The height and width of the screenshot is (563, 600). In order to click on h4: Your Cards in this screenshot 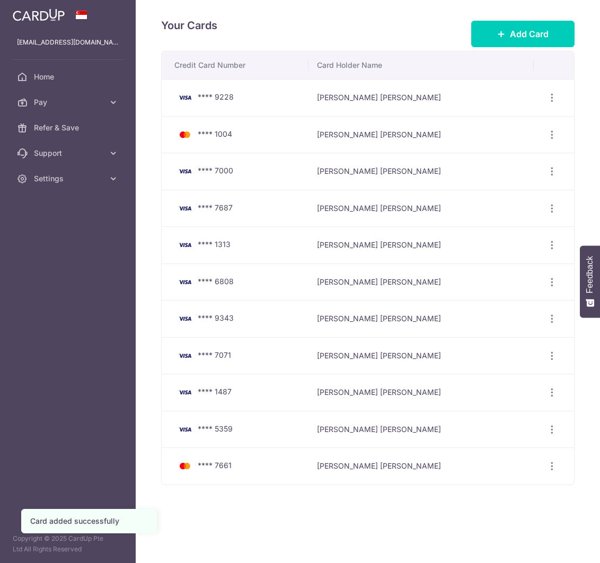, I will do `click(189, 25)`.